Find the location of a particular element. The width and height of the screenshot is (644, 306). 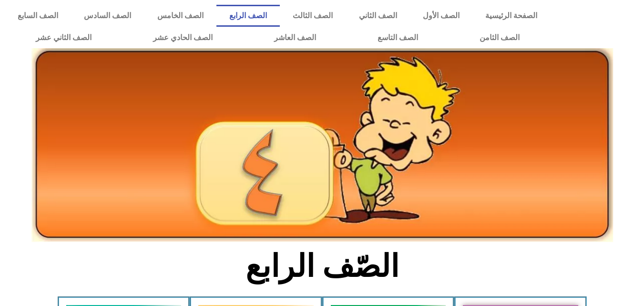

a: الصف السادس is located at coordinates (107, 16).